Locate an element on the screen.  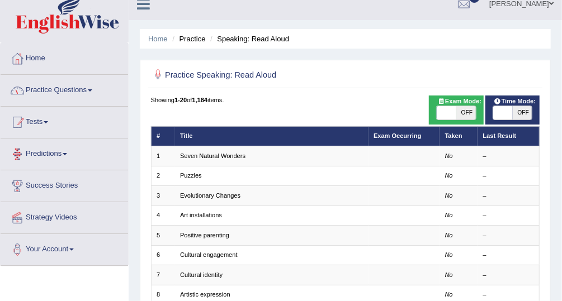
a: Predictions is located at coordinates (64, 153).